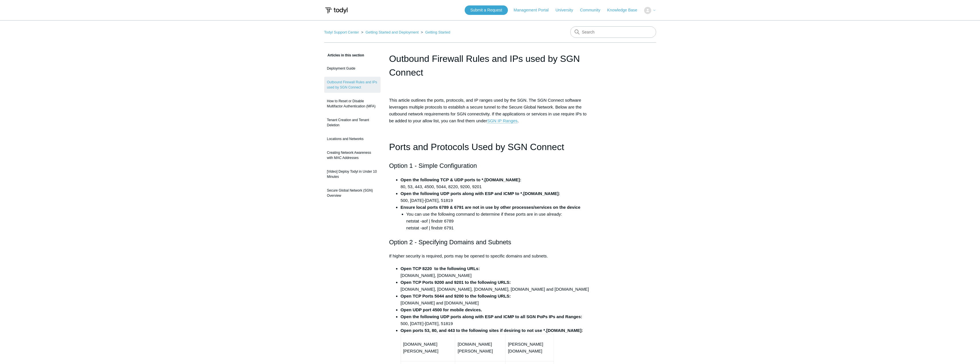 The image size is (980, 364). I want to click on a: SGN IP Ranges, so click(502, 120).